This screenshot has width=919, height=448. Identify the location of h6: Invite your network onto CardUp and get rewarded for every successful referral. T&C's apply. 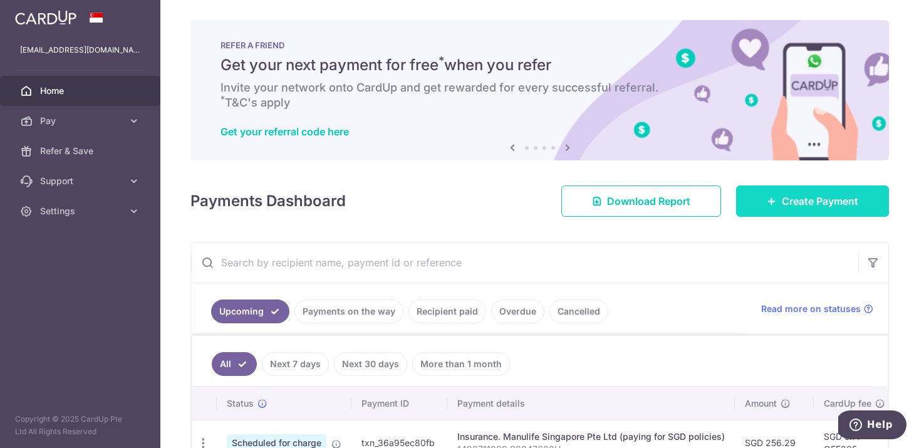
(539, 95).